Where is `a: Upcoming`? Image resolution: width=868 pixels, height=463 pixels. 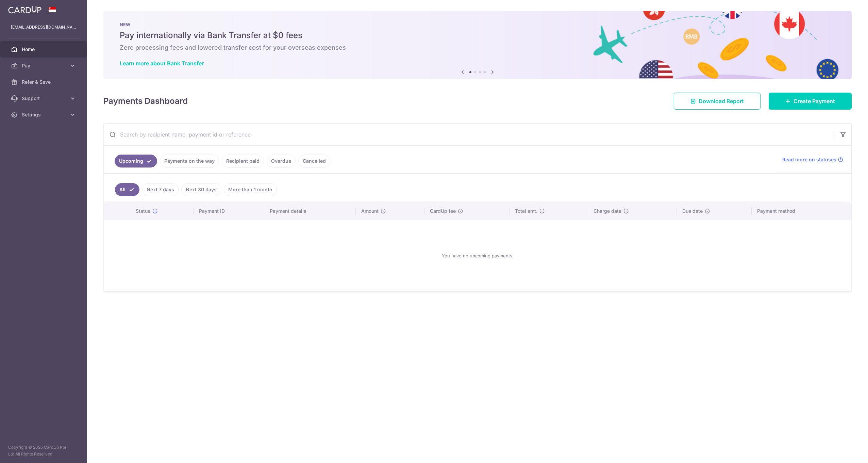 a: Upcoming is located at coordinates (135, 161).